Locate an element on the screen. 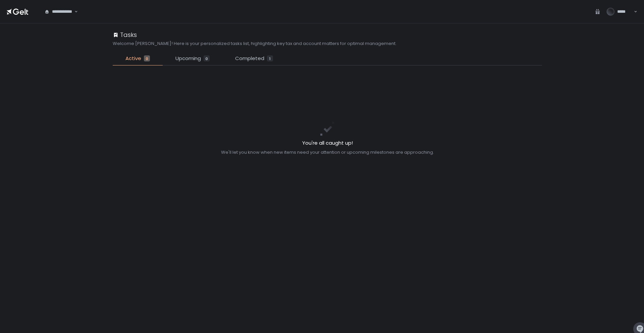  div: We'll let you know when new items need your attention or upcoming milestones are approaching. is located at coordinates (327, 152).